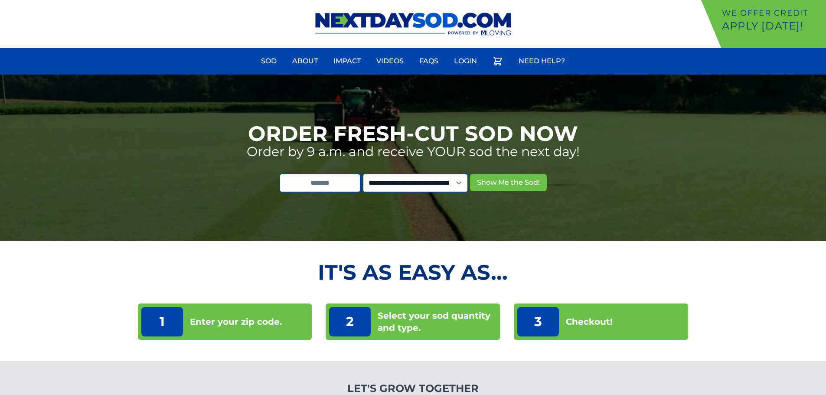 This screenshot has height=395, width=826. What do you see at coordinates (236, 322) in the screenshot?
I see `p: Enter your zip code.` at bounding box center [236, 322].